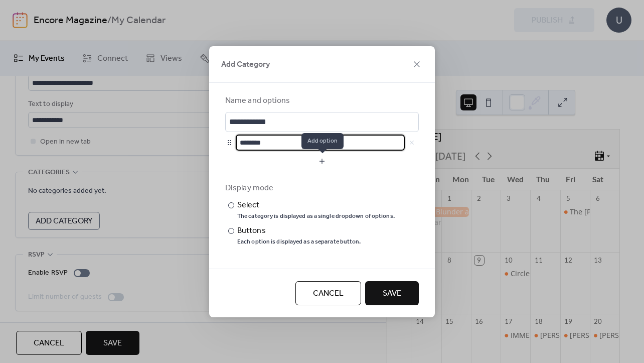 This screenshot has height=363, width=644. Describe the element at coordinates (298, 231) in the screenshot. I see `div: Buttons` at that location.